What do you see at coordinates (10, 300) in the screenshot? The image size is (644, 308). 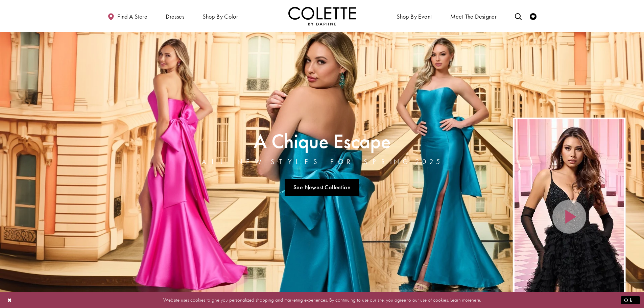 I see `button: Close Dialog` at bounding box center [10, 300].